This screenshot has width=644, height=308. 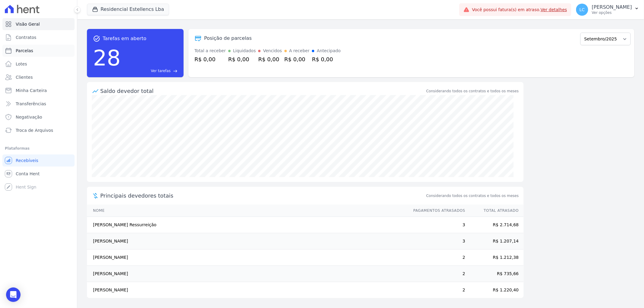 What do you see at coordinates (124, 38) in the screenshot?
I see `span: Tarefas em aberto` at bounding box center [124, 38].